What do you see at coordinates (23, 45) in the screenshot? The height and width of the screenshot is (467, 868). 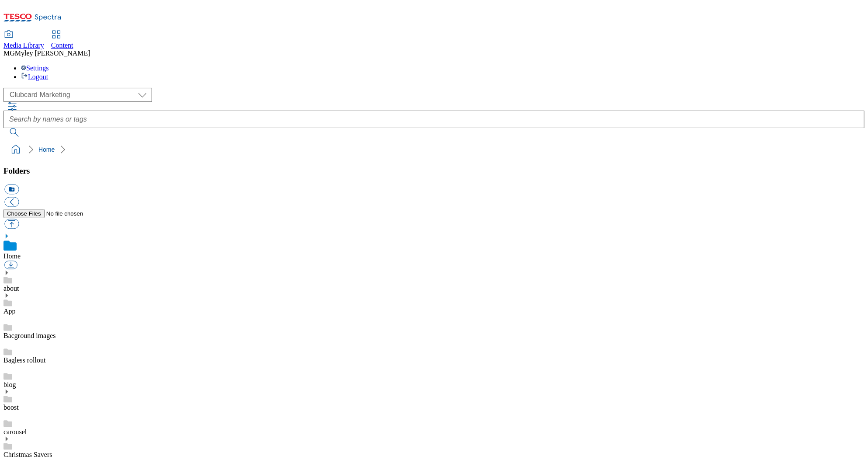 I see `span: Media Library` at bounding box center [23, 45].